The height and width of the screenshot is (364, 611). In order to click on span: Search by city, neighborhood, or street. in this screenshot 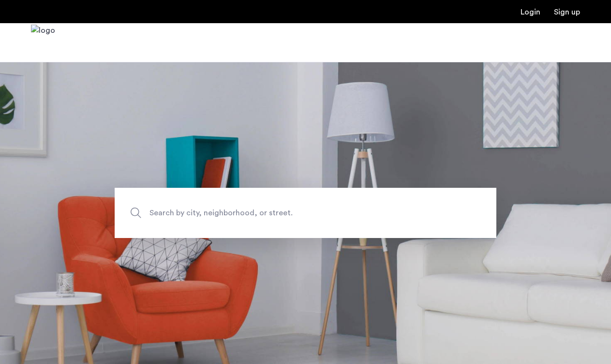, I will do `click(283, 213)`.